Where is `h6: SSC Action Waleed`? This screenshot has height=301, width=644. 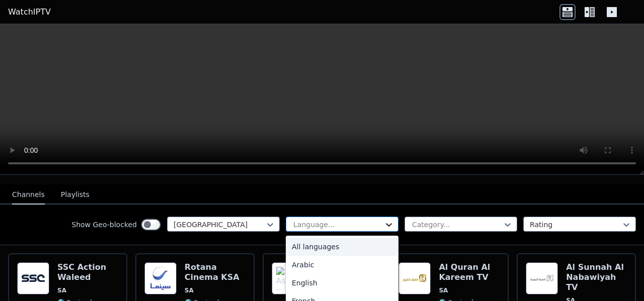
h6: SSC Action Waleed is located at coordinates (87, 272).